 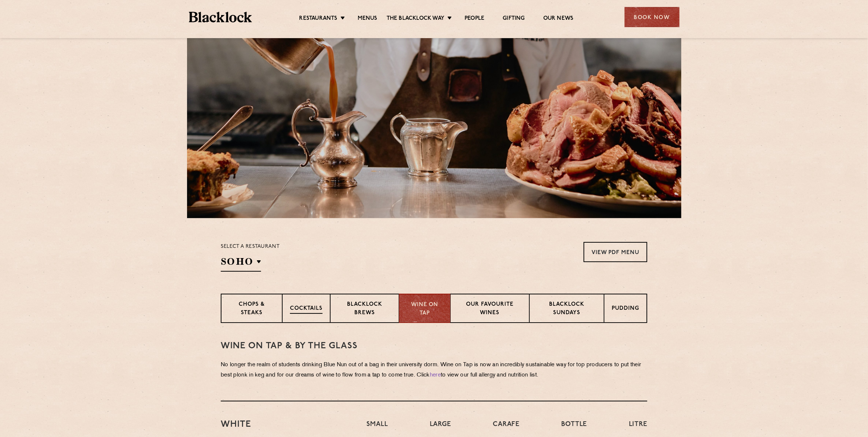 What do you see at coordinates (638, 428) in the screenshot?
I see `h4: Litre` at bounding box center [638, 428].